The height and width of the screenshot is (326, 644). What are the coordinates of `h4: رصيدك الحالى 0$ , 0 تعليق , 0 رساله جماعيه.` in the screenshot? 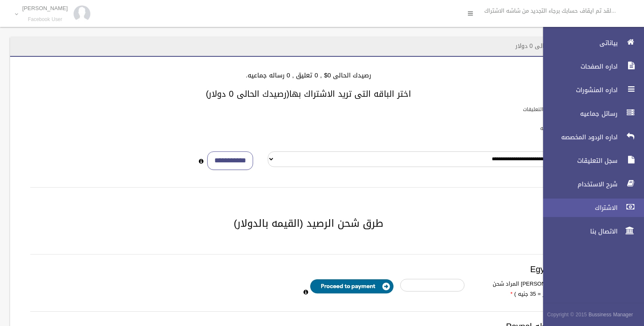 It's located at (308, 75).